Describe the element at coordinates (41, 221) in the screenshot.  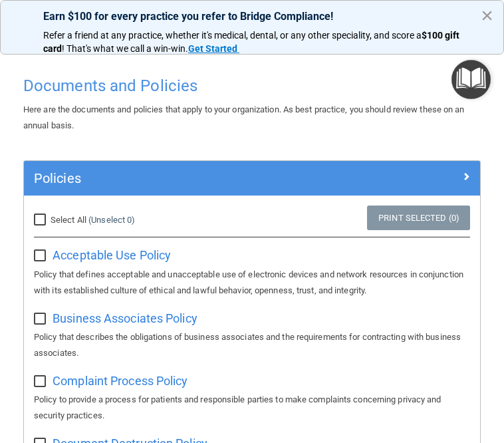
I see `input: Select All (Unselect 0)` at that location.